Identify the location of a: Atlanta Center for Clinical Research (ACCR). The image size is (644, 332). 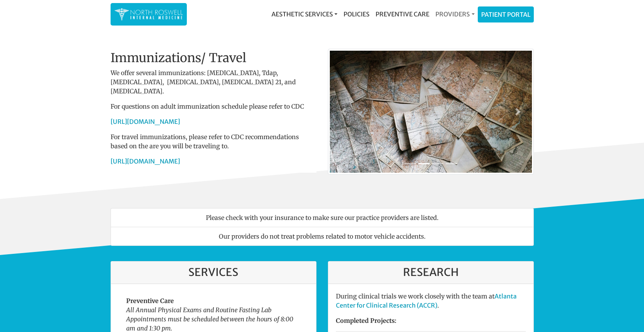
(426, 301).